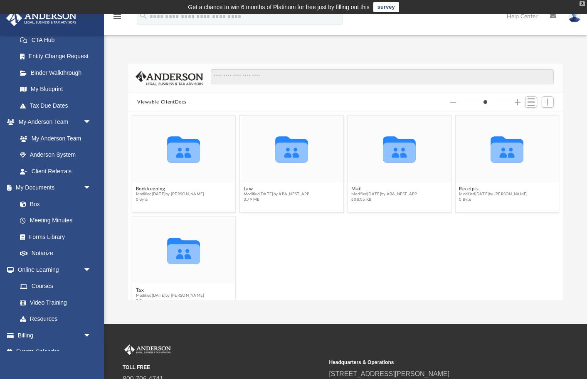 The height and width of the screenshot is (379, 587). I want to click on button: Tax, so click(170, 290).